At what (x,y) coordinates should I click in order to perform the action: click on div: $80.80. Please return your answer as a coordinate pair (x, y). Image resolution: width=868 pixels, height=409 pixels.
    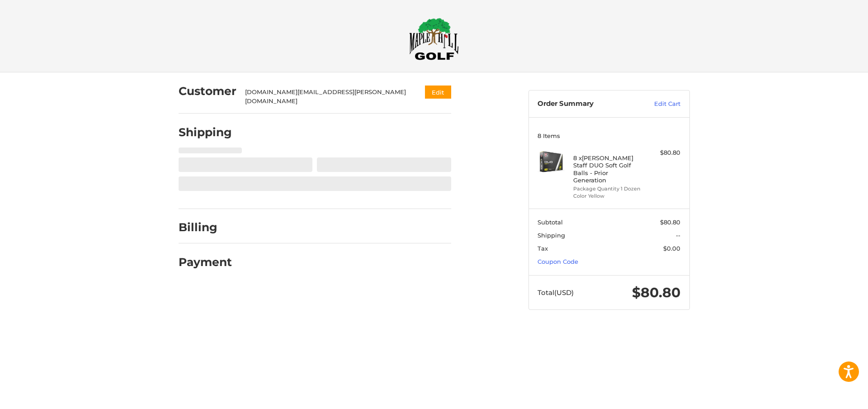
    Looking at the image, I should click on (662, 153).